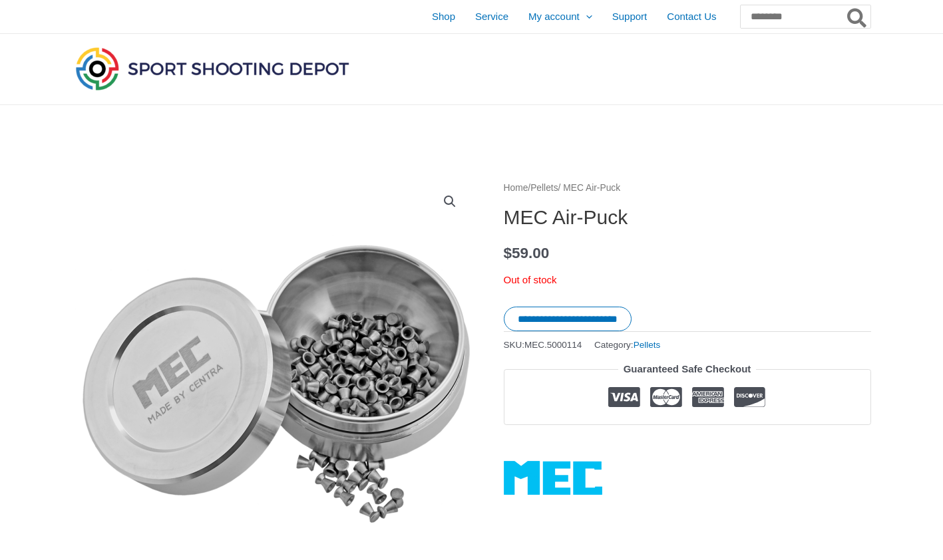 This screenshot has width=943, height=560. What do you see at coordinates (687, 188) in the screenshot?
I see `nav: Breadcrumb` at bounding box center [687, 188].